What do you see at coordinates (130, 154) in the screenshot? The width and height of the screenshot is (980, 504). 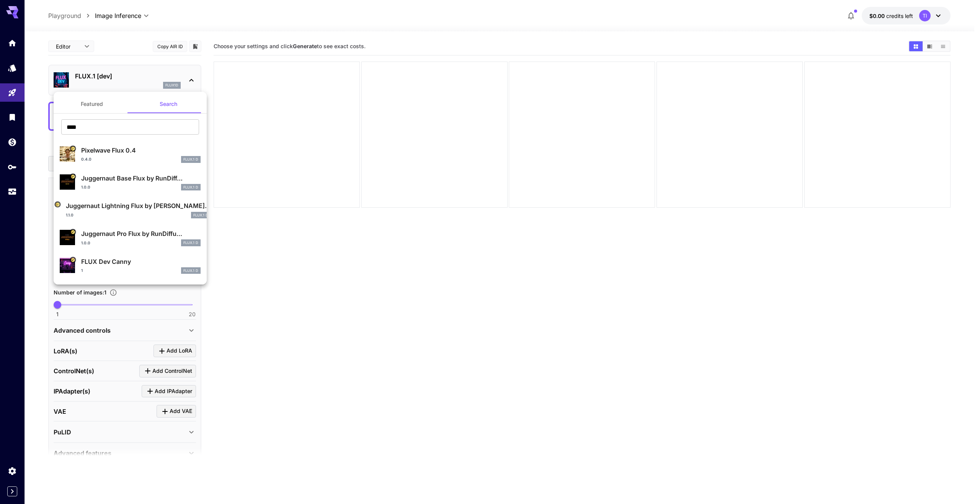 I see `div: Certified Model – Vetted for best performance and includes a commercial license.Pixelwave Flux 0....` at bounding box center [130, 154].